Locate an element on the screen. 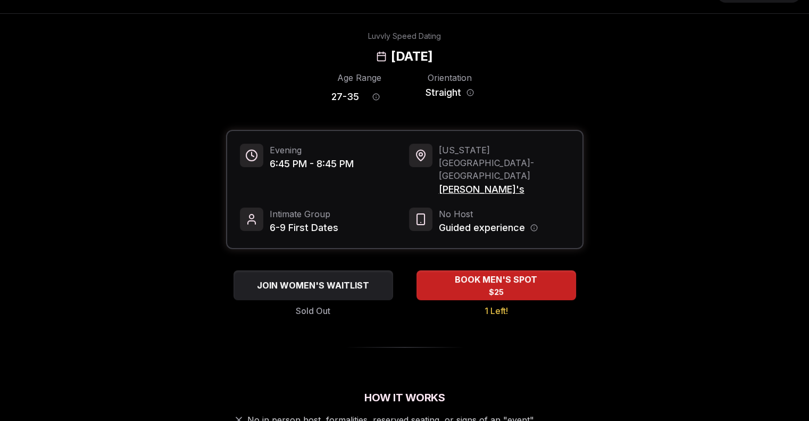 The image size is (809, 421). span: 1 Left! is located at coordinates (496, 311).